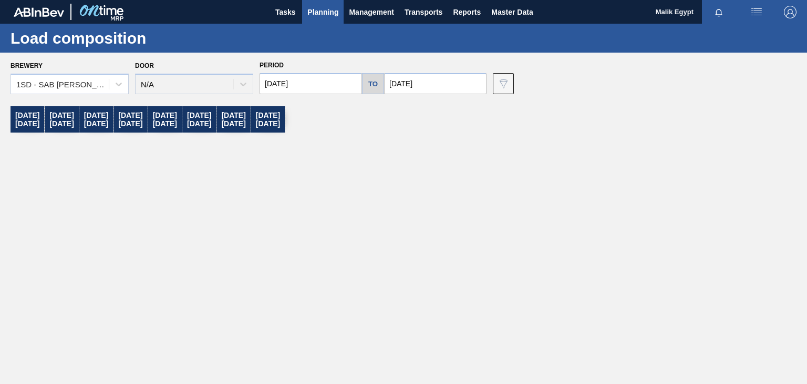 This screenshot has height=384, width=807. I want to click on span: Master Data, so click(512, 12).